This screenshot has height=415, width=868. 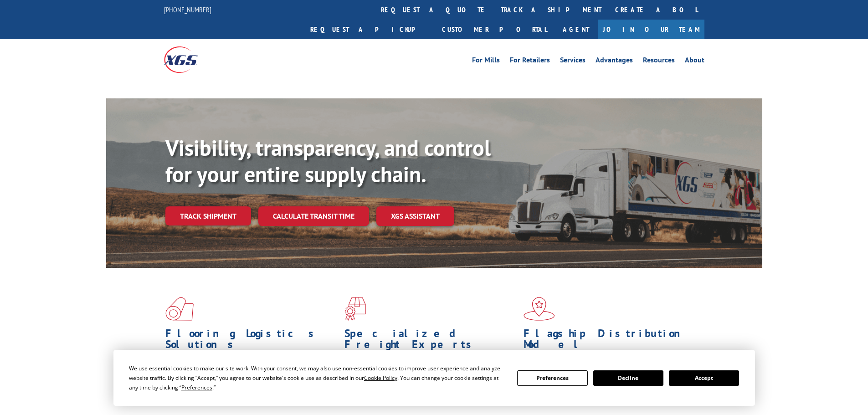 I want to click on button: Preferences, so click(x=552, y=378).